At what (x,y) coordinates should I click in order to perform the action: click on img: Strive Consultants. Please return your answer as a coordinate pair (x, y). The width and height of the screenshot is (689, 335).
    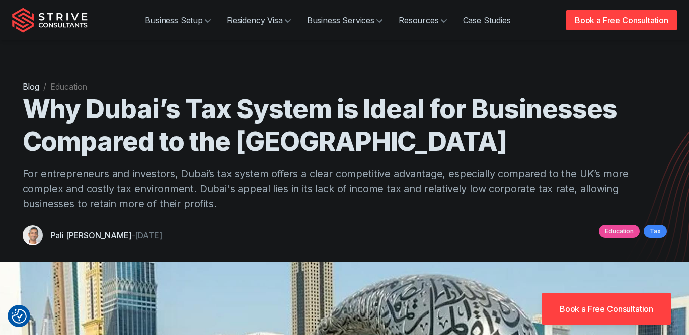
    Looking at the image, I should click on (50, 20).